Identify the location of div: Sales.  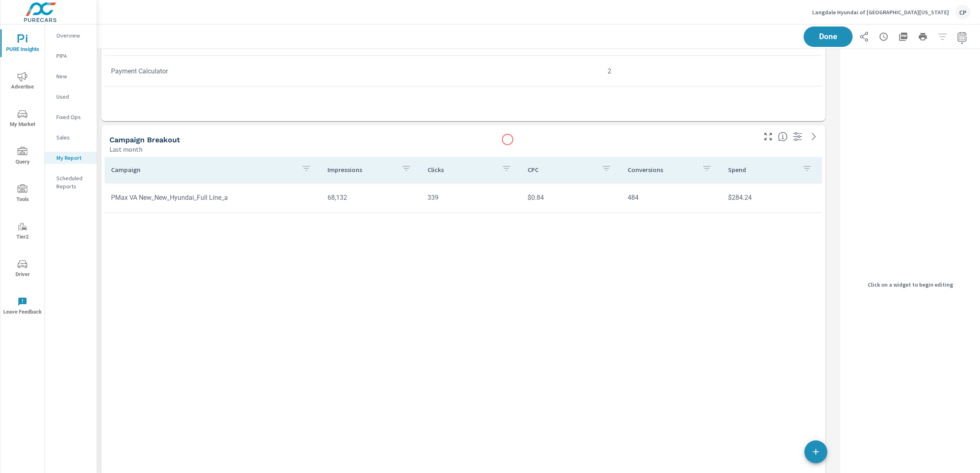
(70, 137).